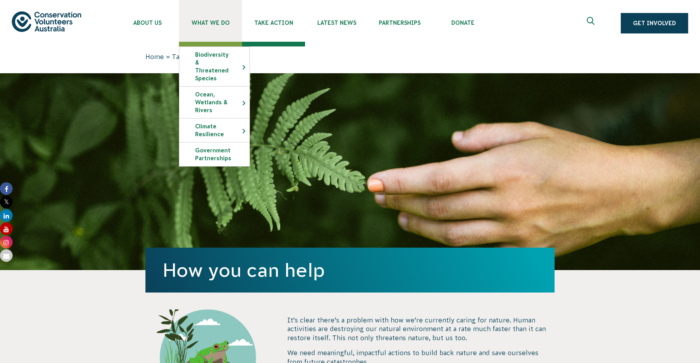 This screenshot has height=363, width=700. I want to click on a: Home, so click(155, 57).